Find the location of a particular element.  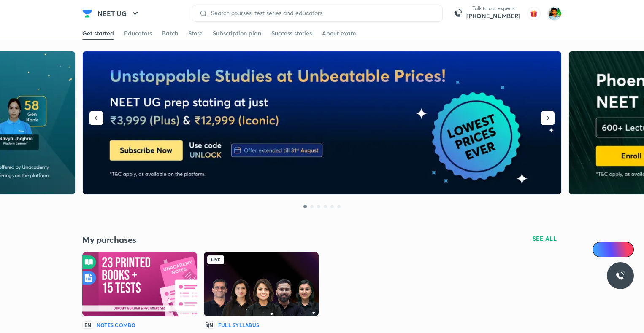

a: Get started is located at coordinates (97, 33).